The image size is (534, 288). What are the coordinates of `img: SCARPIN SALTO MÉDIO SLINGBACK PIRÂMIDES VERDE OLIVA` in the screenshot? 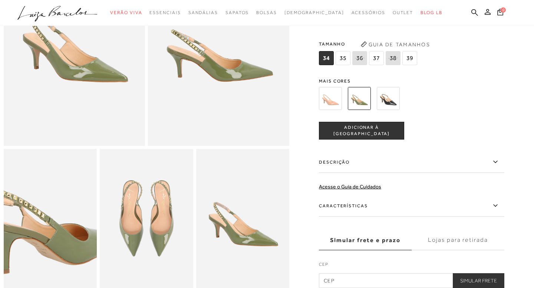 It's located at (359, 99).